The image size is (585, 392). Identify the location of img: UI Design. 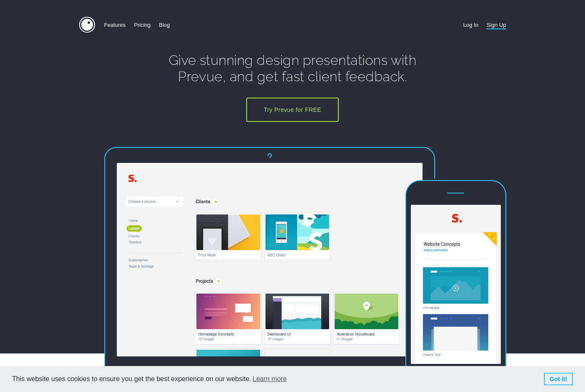
(298, 311).